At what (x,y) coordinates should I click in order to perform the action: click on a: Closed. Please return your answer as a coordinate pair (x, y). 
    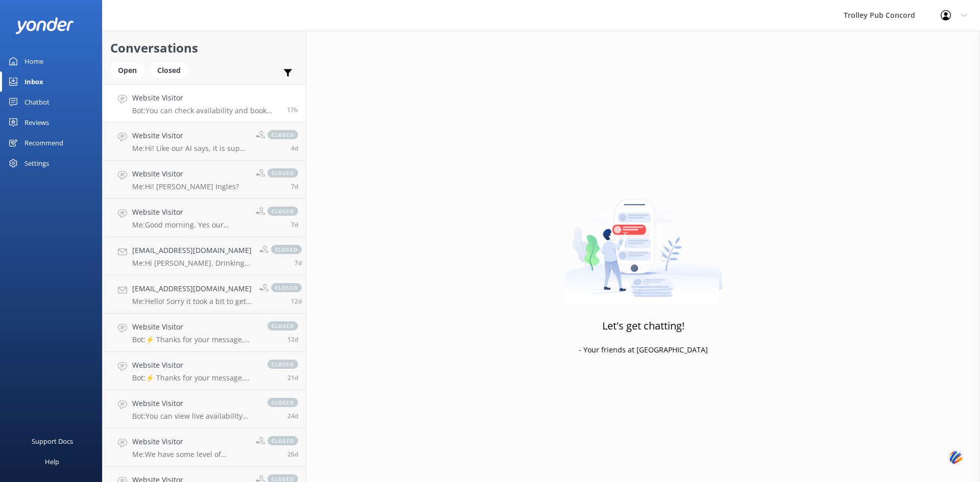
    Looking at the image, I should click on (171, 70).